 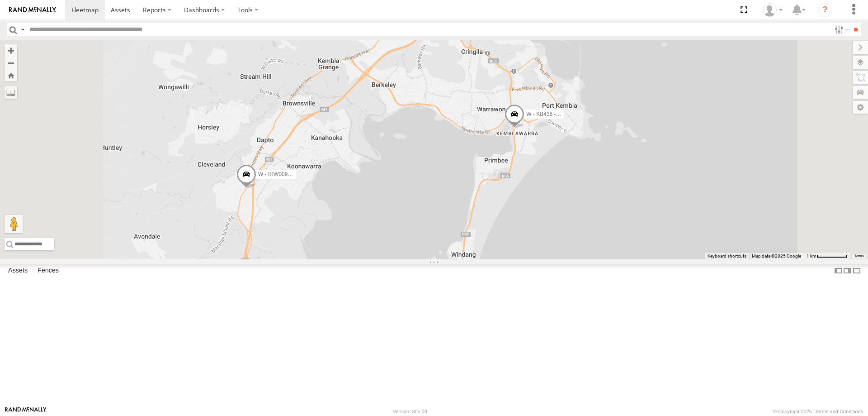 What do you see at coordinates (11, 92) in the screenshot?
I see `label: Measure` at bounding box center [11, 92].